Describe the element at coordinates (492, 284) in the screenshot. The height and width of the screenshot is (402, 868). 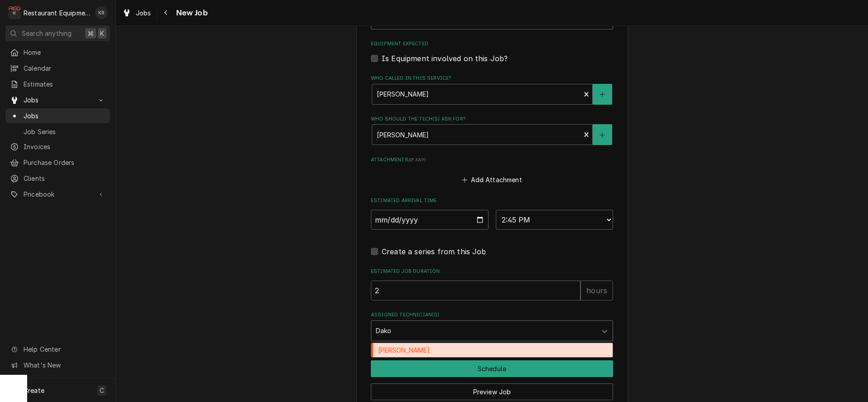
I see `div: Estimated Job Duration` at that location.